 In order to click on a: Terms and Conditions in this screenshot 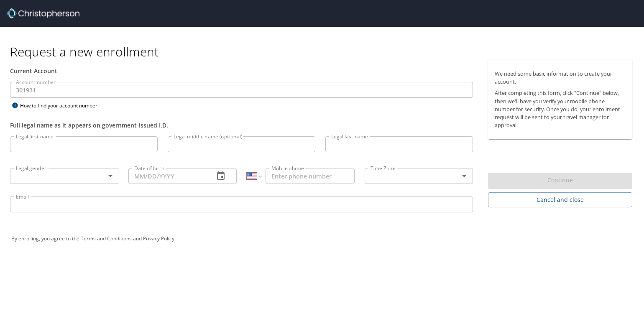, I will do `click(106, 238)`.